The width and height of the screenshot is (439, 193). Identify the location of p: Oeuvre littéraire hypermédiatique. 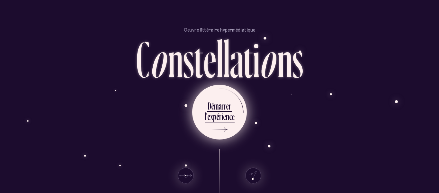
(220, 30).